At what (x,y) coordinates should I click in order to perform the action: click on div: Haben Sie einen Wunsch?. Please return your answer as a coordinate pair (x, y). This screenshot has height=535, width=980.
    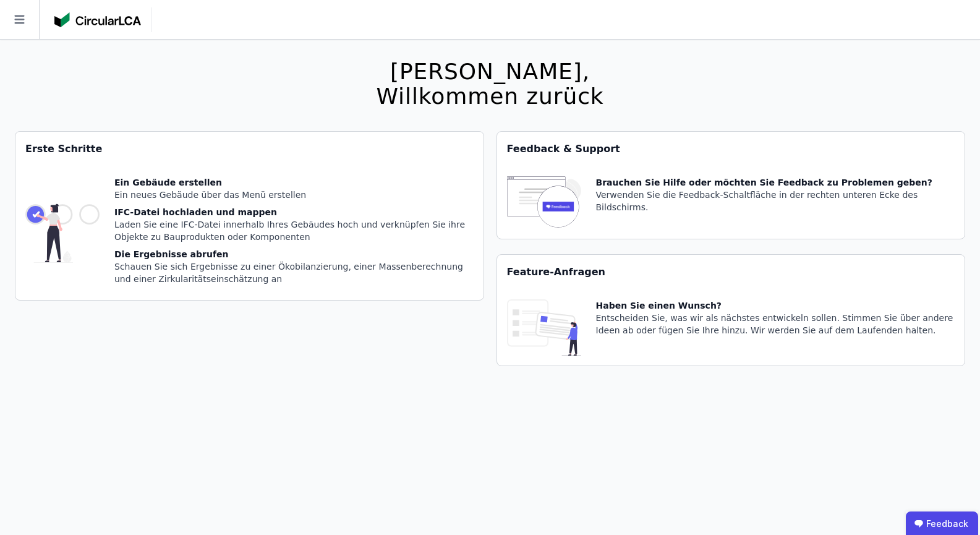
    Looking at the image, I should click on (775, 306).